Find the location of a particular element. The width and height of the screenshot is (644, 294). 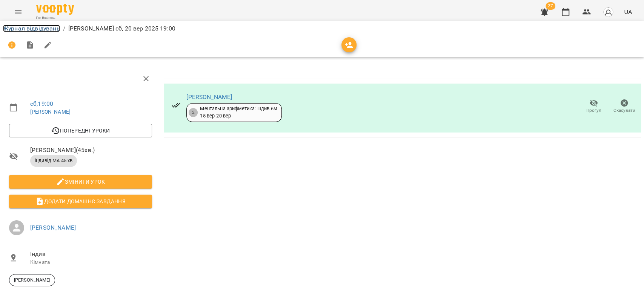

span: 27 is located at coordinates (551, 6).